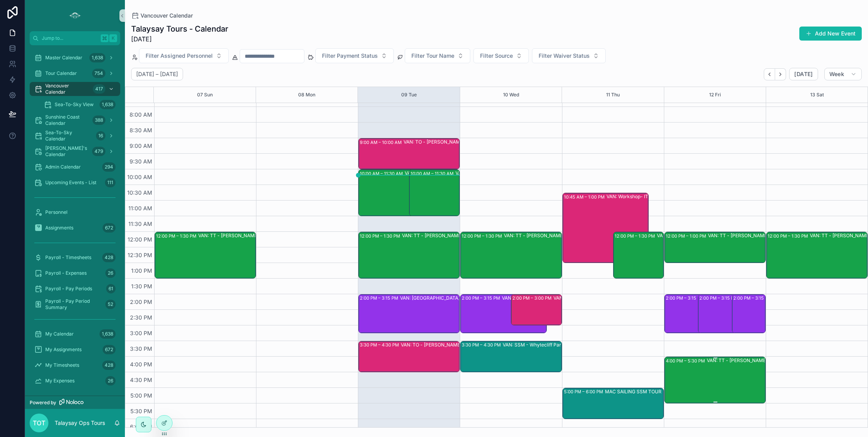 The height and width of the screenshot is (437, 868). What do you see at coordinates (75, 38) in the screenshot?
I see `button: Jump to...K` at bounding box center [75, 38].